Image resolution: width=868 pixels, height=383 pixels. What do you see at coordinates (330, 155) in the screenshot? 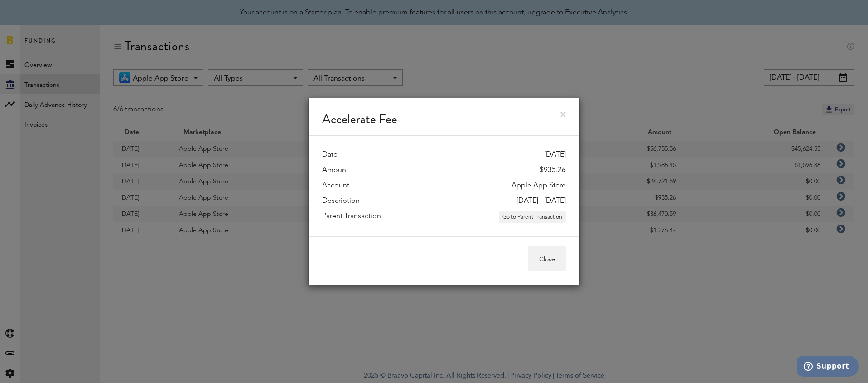
I see `label: Date` at bounding box center [330, 155].